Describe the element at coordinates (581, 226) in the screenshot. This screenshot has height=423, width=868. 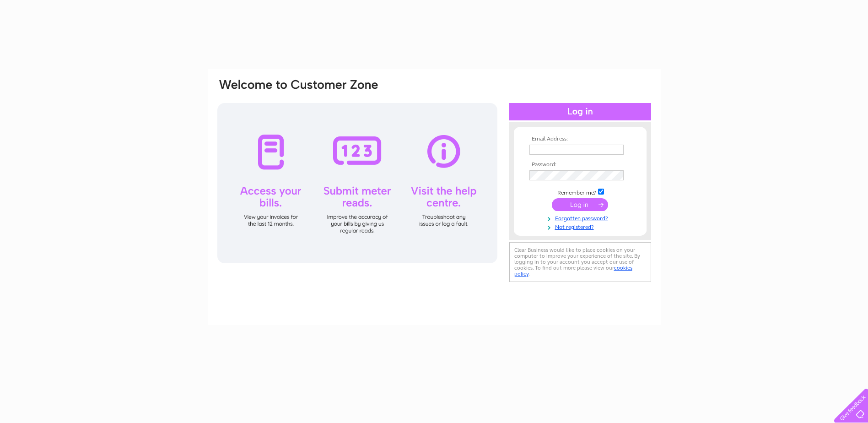
I see `a: Not registered?` at that location.